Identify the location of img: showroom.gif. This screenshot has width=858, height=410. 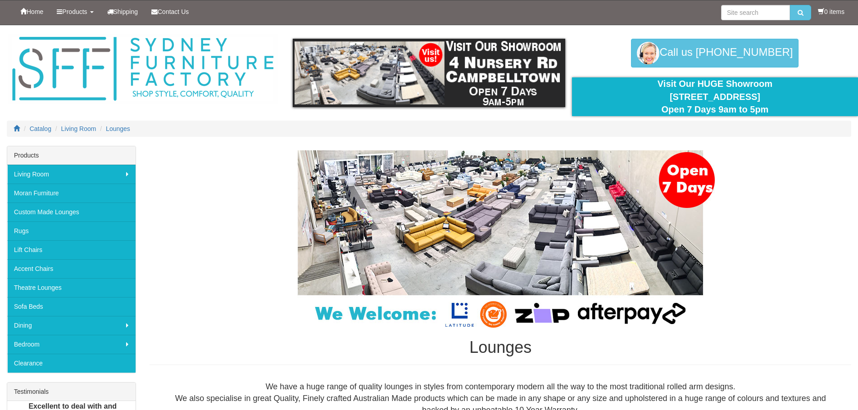
(429, 73).